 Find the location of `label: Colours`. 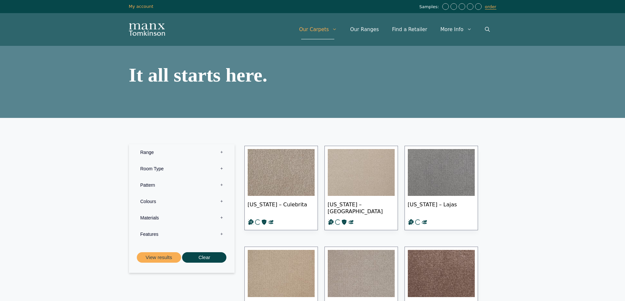

label: Colours is located at coordinates (182, 202).